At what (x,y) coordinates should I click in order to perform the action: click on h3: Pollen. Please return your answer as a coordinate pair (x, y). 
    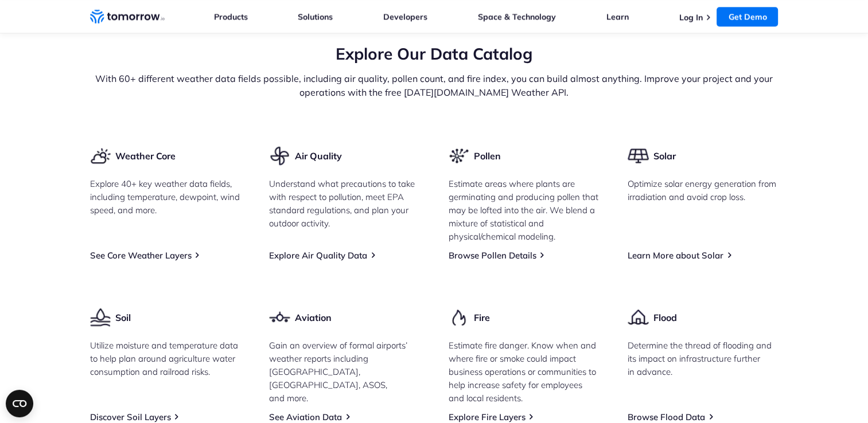
    Looking at the image, I should click on (487, 156).